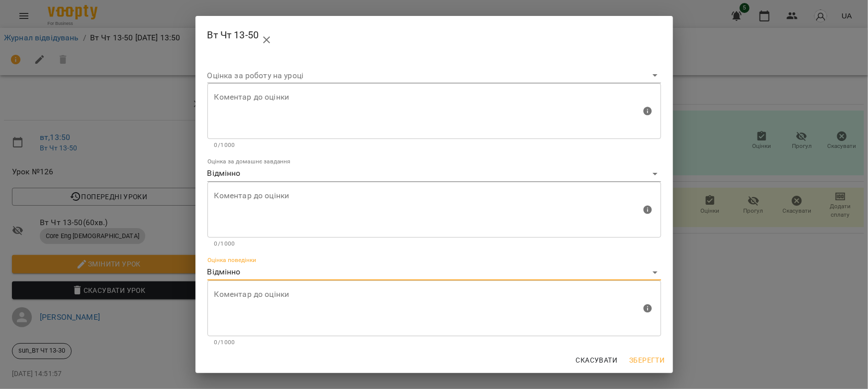  I want to click on span: Скасувати, so click(597, 360).